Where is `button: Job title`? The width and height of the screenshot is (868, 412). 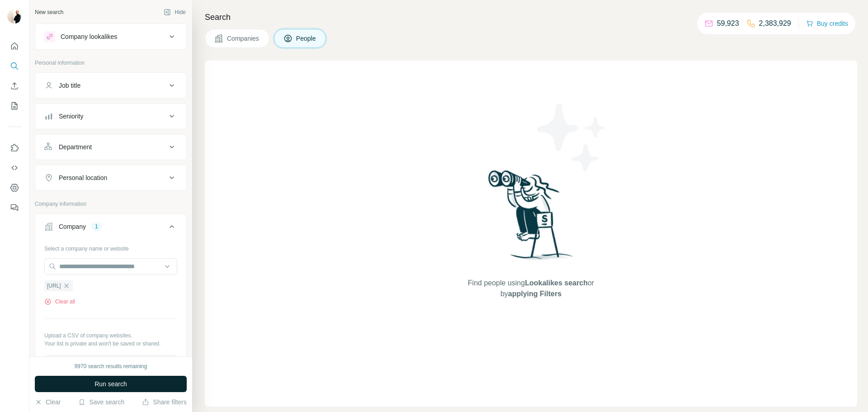
button: Job title is located at coordinates (111, 85).